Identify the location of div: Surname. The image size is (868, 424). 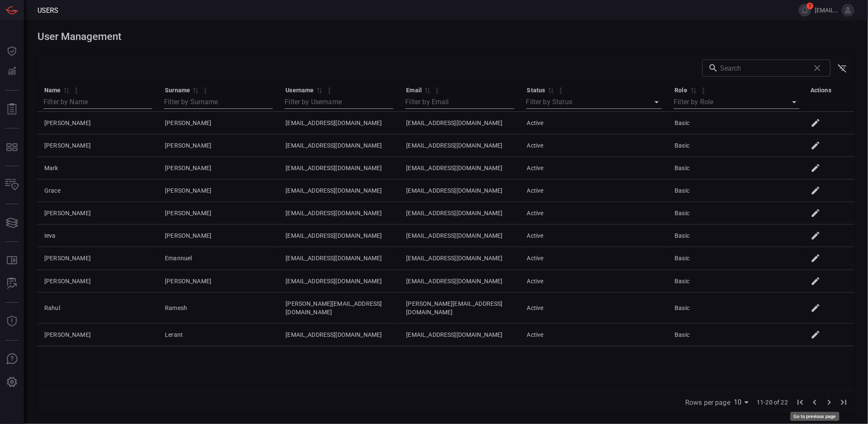
(177, 90).